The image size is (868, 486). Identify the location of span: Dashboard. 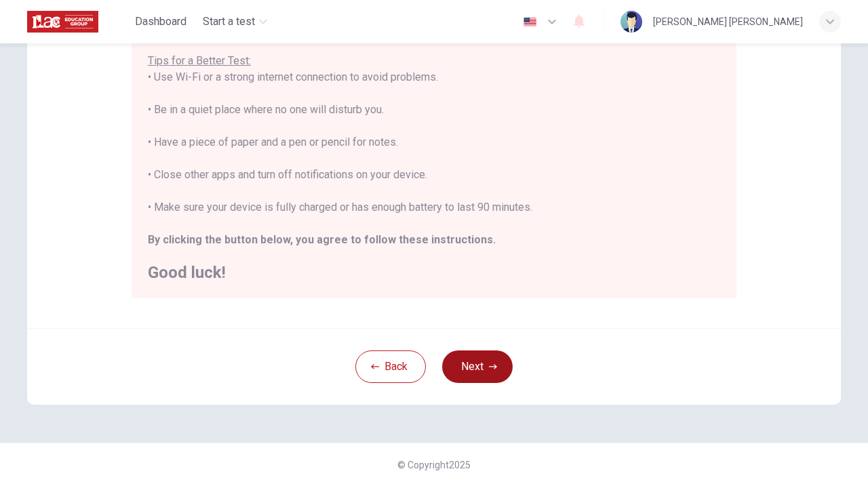
(161, 22).